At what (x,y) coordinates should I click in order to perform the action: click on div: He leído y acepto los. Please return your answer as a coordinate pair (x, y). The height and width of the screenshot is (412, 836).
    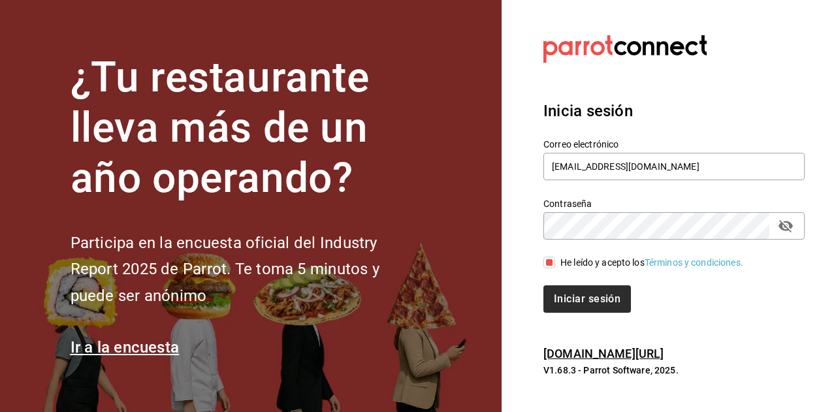
    Looking at the image, I should click on (652, 262).